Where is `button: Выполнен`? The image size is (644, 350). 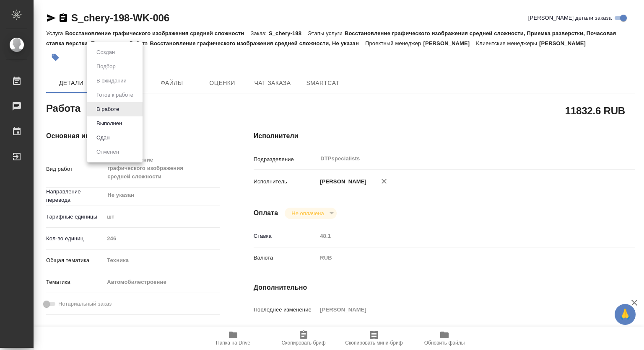 button: Выполнен is located at coordinates (109, 124).